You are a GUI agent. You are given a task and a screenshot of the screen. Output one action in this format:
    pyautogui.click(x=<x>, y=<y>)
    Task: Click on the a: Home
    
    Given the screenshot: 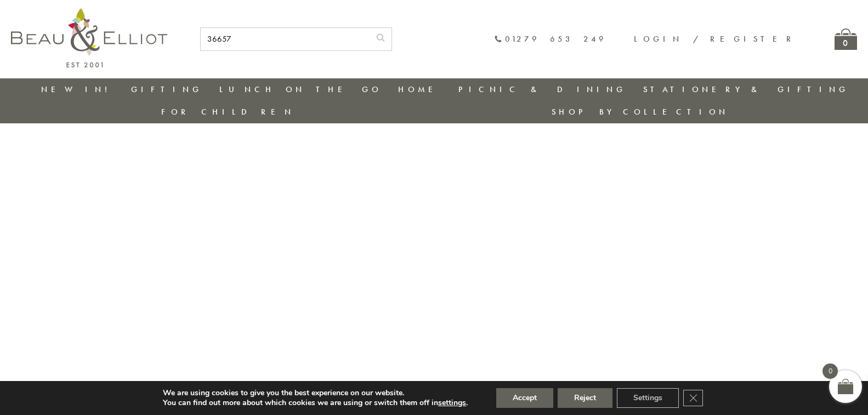 What is the action you would take?
    pyautogui.click(x=420, y=90)
    